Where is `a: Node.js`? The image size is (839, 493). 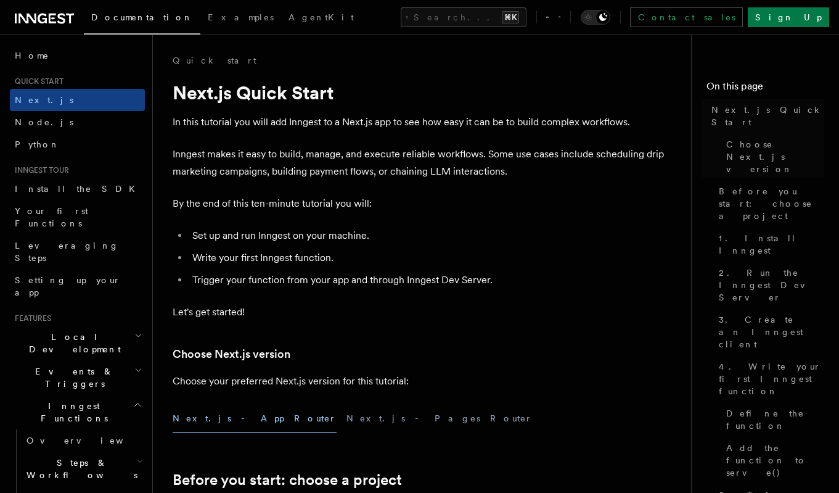
a: Node.js is located at coordinates (77, 122).